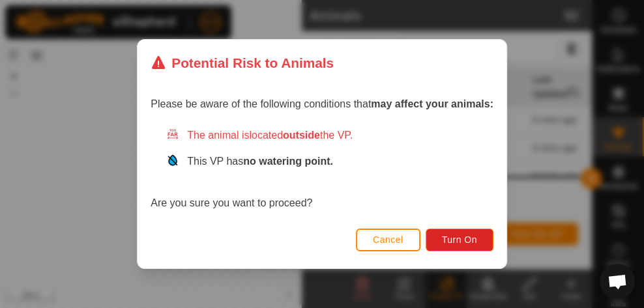 This screenshot has width=644, height=308. I want to click on button: Cancel, so click(388, 240).